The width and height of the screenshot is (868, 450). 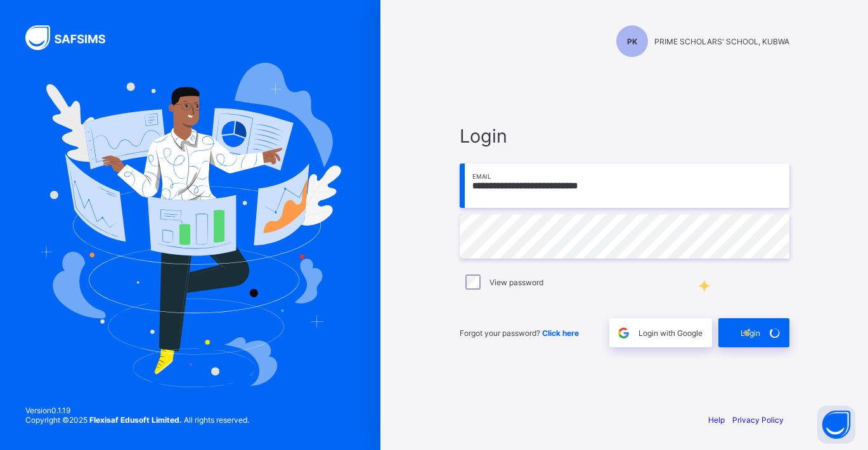 What do you see at coordinates (716, 420) in the screenshot?
I see `a: Help` at bounding box center [716, 420].